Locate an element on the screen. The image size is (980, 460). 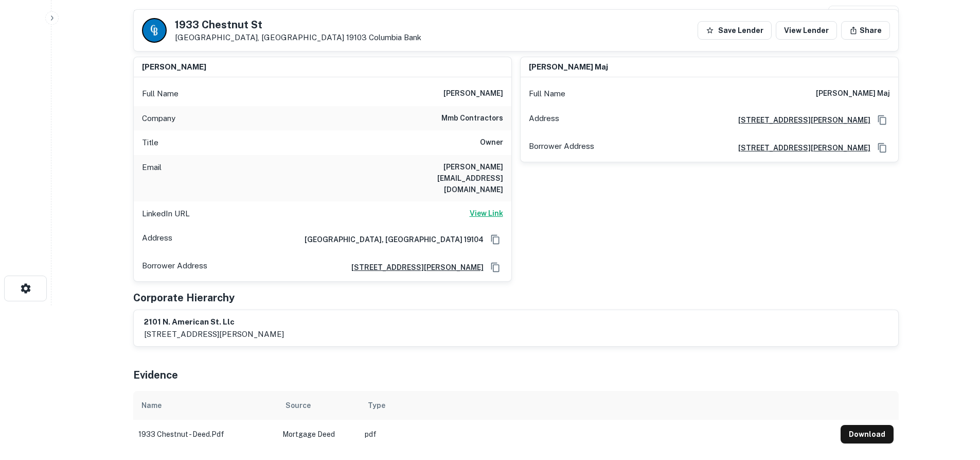
h6: Owner is located at coordinates (492, 143).